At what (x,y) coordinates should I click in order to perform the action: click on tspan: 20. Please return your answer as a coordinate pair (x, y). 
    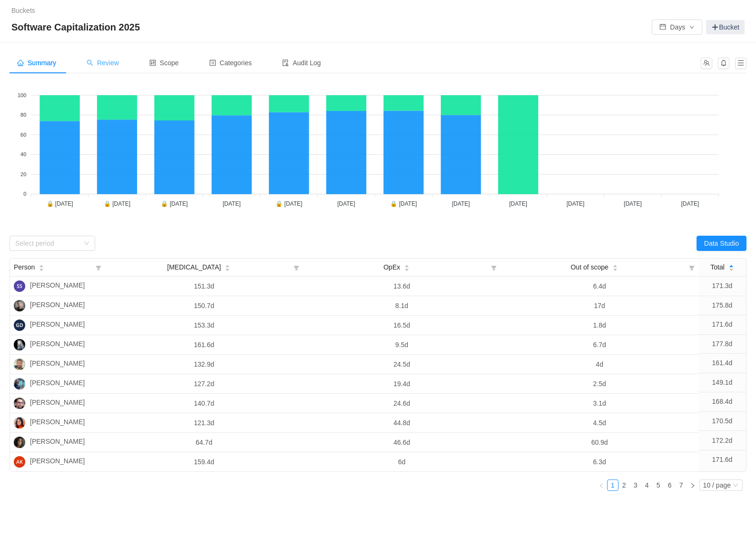
    Looking at the image, I should click on (23, 174).